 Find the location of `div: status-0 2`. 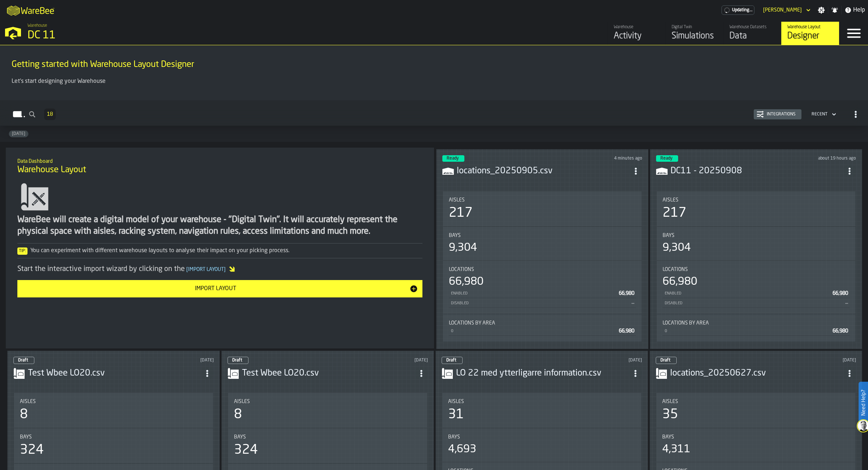

div: status-0 2 is located at coordinates (666, 361).